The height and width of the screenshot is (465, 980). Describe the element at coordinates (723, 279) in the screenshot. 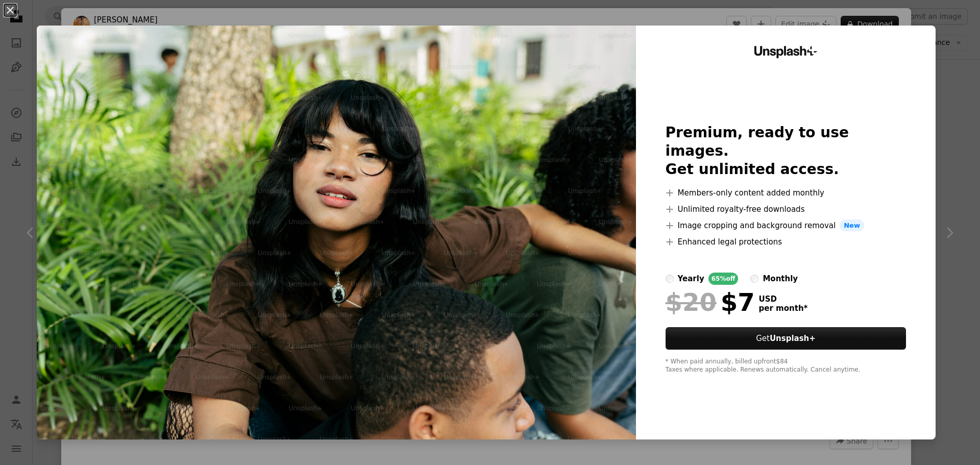

I see `div: 65% off` at that location.